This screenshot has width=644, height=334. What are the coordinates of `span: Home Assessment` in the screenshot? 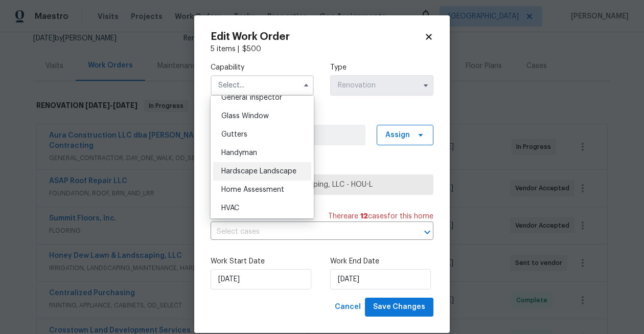 It's located at (252, 190).